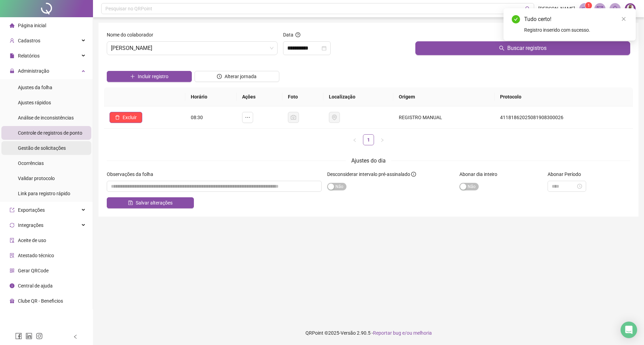  I want to click on label: Abonar Período, so click(566, 174).